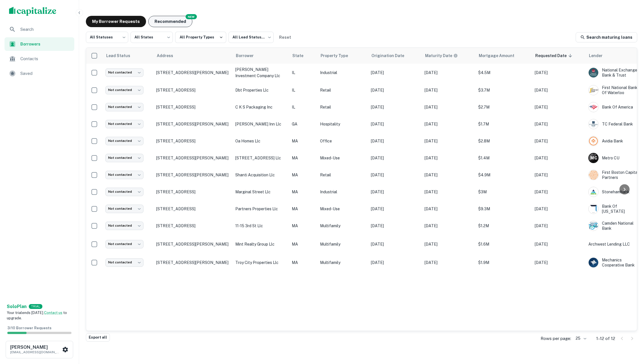 The image size is (644, 364). What do you see at coordinates (438, 56) in the screenshot?
I see `h6: Maturity Date` at bounding box center [438, 56].